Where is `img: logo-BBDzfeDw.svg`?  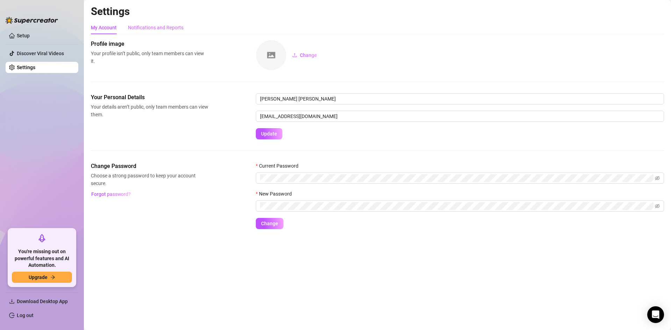 img: logo-BBDzfeDw.svg is located at coordinates (32, 20).